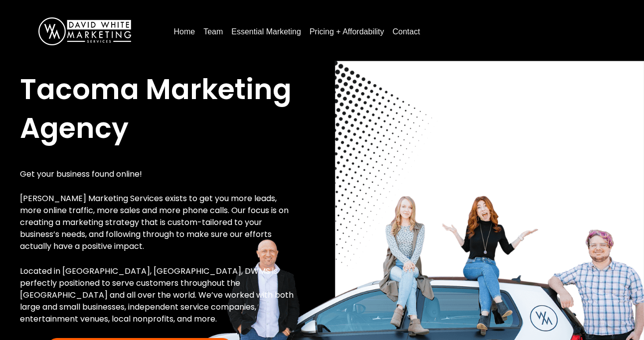 The height and width of the screenshot is (340, 644). I want to click on p: Get your business found online!, so click(159, 175).